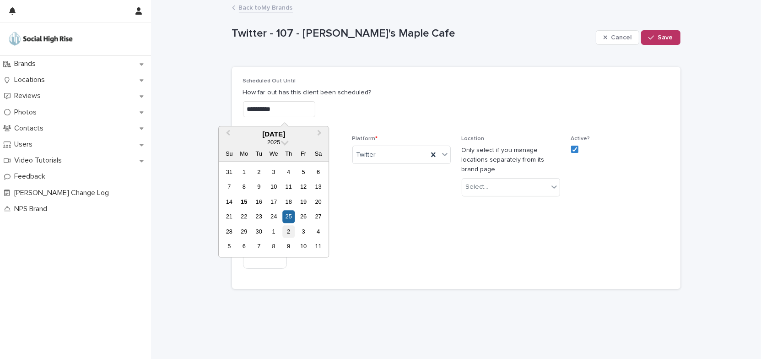 The height and width of the screenshot is (359, 761). Describe the element at coordinates (32, 176) in the screenshot. I see `p: Feedback` at that location.